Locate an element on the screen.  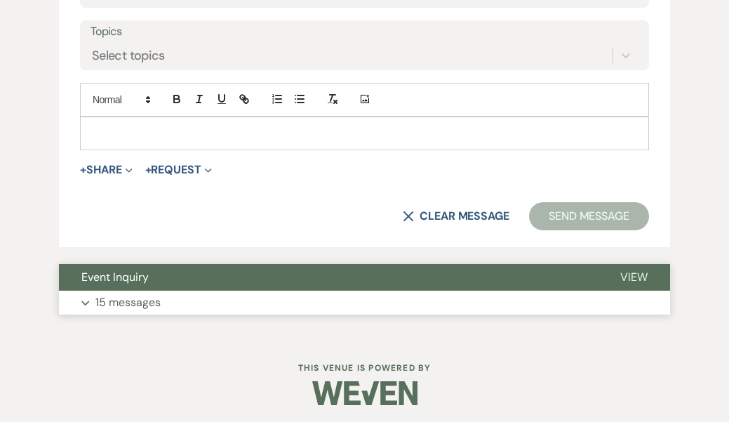
p: 15 messages is located at coordinates (128, 302).